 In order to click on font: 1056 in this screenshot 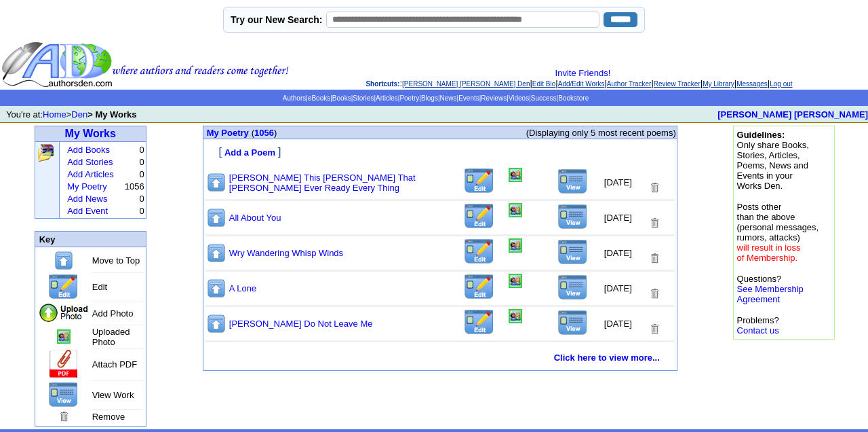, I will do `click(134, 186)`.